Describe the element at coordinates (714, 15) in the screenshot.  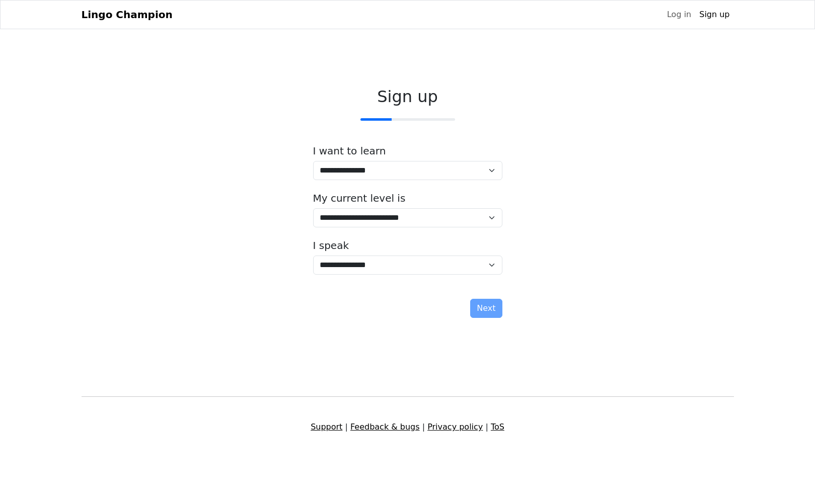
I see `a: Sign up` at that location.